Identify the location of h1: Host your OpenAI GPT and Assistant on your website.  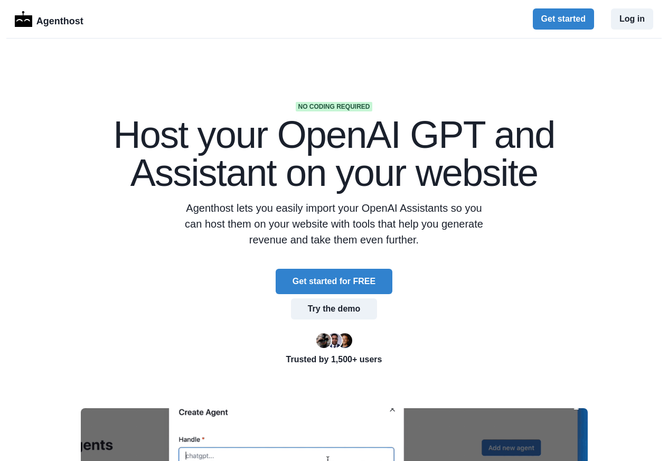
(334, 154).